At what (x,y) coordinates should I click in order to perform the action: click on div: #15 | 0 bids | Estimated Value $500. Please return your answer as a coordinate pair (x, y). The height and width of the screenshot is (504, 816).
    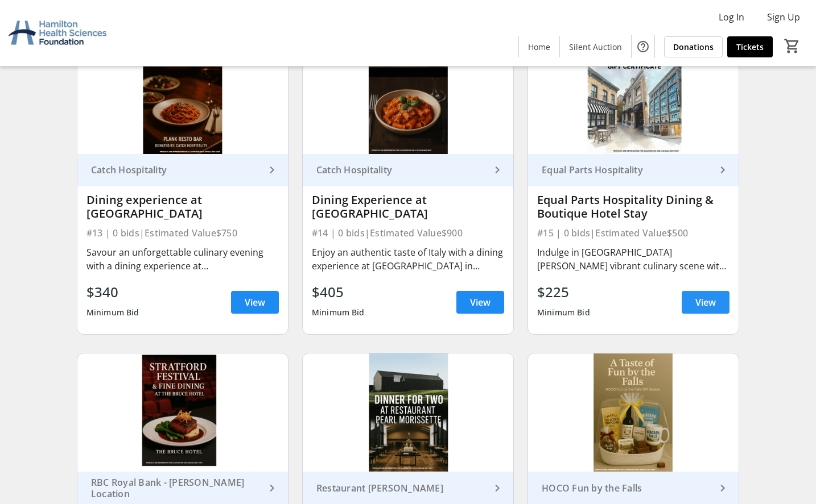
    Looking at the image, I should click on (633, 233).